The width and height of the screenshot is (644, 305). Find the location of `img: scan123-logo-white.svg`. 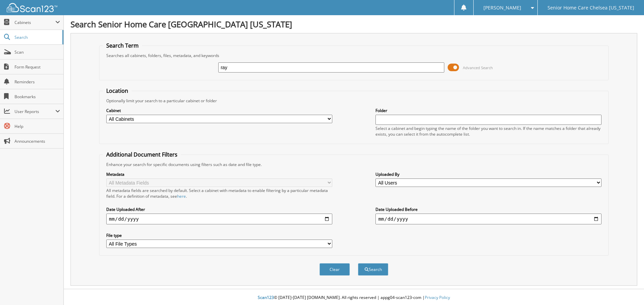

img: scan123-logo-white.svg is located at coordinates (32, 7).